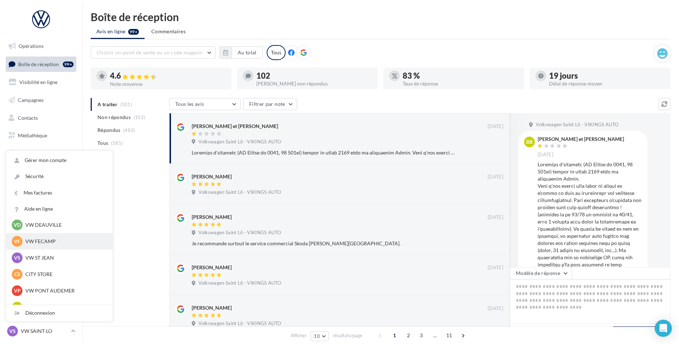  What do you see at coordinates (17, 307) in the screenshot?
I see `span: VL` at bounding box center [17, 307].